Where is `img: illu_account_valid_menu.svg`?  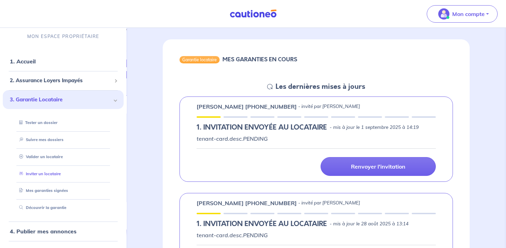
img: illu_account_valid_menu.svg is located at coordinates (443, 14).